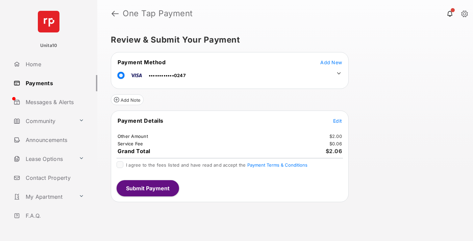 This screenshot has height=241, width=473. Describe the element at coordinates (127, 100) in the screenshot. I see `button: Add Note` at that location.